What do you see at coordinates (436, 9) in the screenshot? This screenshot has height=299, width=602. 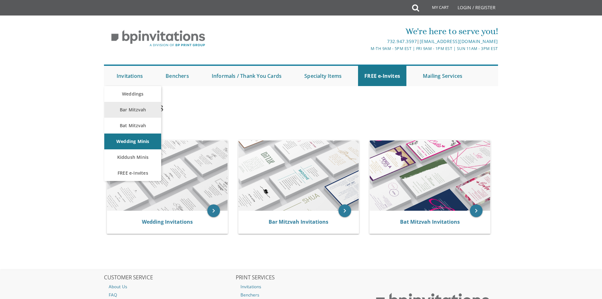 I see `a: My Cart` at bounding box center [436, 9].